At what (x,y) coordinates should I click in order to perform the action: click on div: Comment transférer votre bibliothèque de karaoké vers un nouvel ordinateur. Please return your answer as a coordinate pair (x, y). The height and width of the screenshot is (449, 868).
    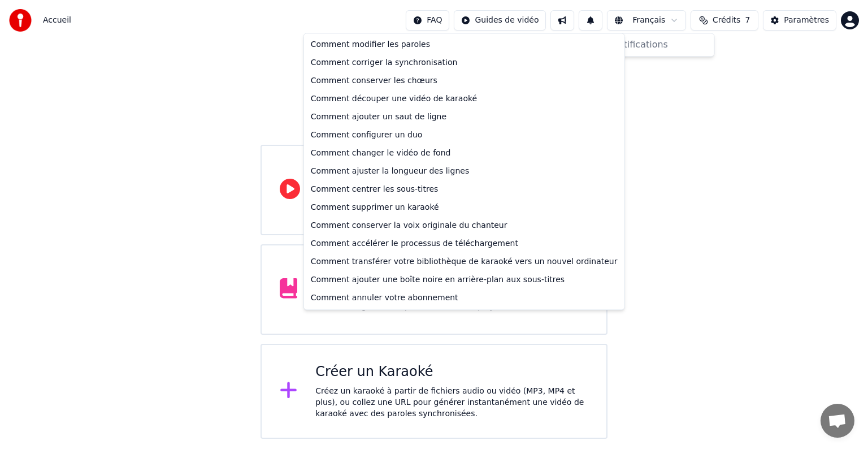
    Looking at the image, I should click on (464, 261).